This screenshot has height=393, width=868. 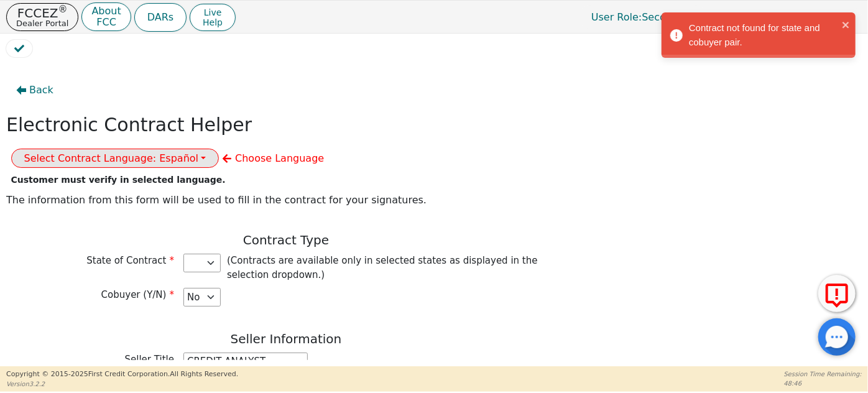 What do you see at coordinates (35, 90) in the screenshot?
I see `button: Back` at bounding box center [35, 90].